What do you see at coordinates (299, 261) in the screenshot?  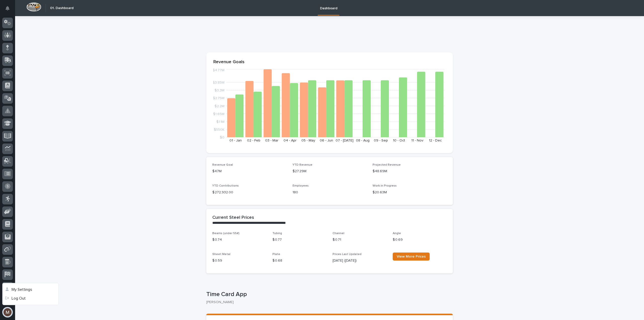 I see `p: $ 0.68` at bounding box center [299, 261].